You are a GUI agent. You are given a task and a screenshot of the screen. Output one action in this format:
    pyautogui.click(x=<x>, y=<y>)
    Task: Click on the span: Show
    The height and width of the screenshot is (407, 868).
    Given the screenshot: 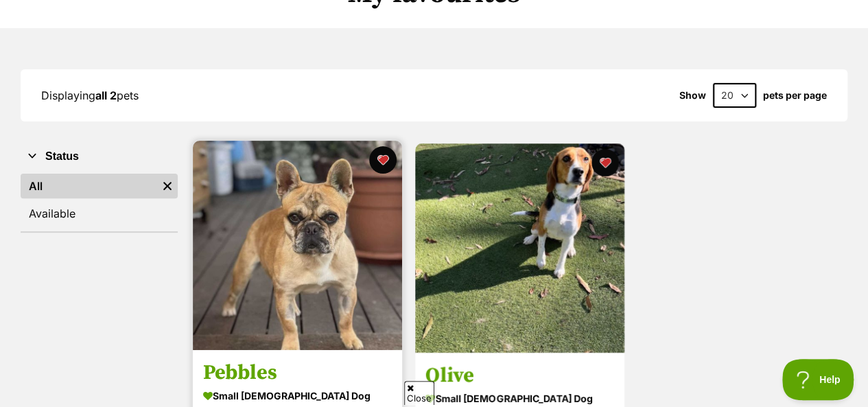 What is the action you would take?
    pyautogui.click(x=693, y=95)
    